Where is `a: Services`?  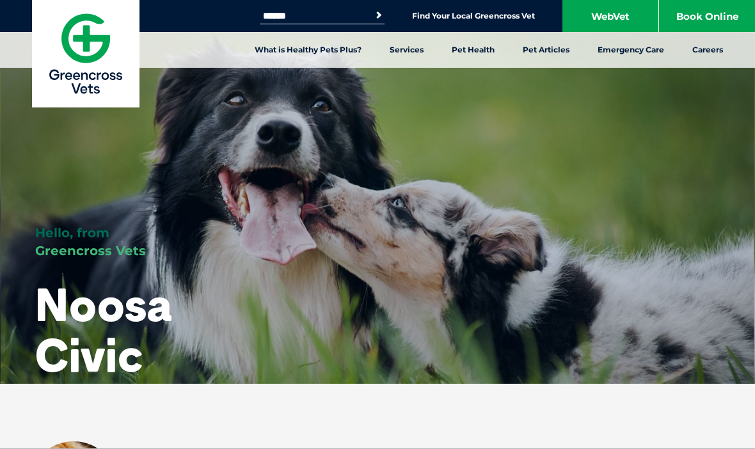 a: Services is located at coordinates (406, 50).